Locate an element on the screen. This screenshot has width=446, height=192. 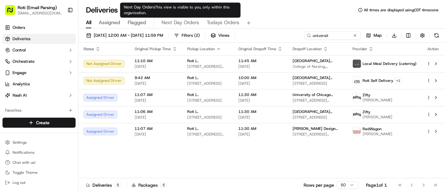
span: Create is located at coordinates (43, 123).